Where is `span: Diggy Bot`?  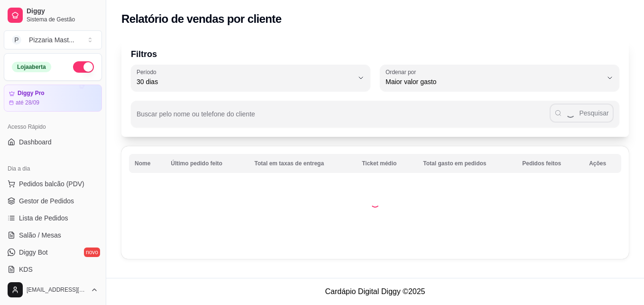
span: Diggy Bot is located at coordinates (33, 252).